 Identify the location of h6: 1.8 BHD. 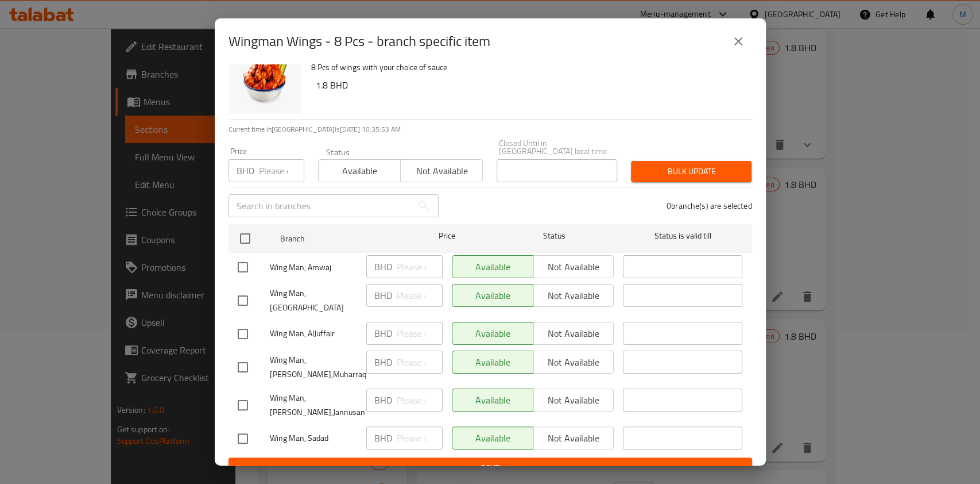
(530, 85).